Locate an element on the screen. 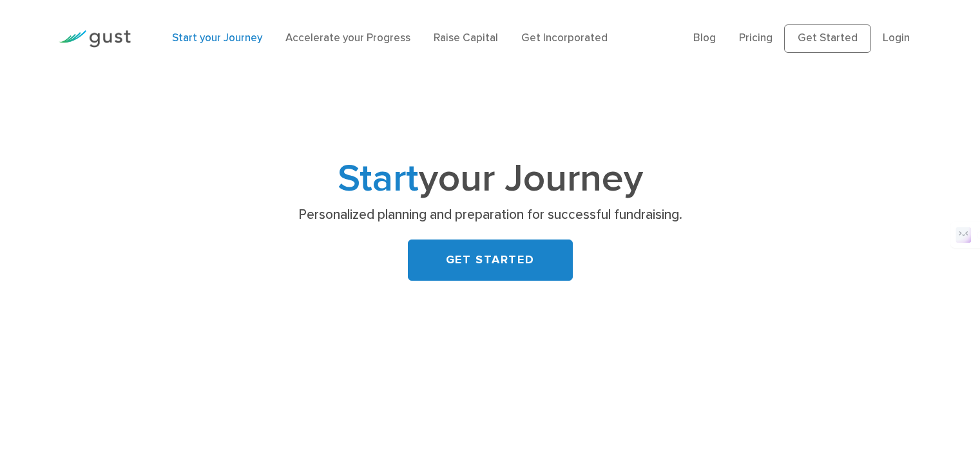  img: Gust Logo is located at coordinates (94, 39).